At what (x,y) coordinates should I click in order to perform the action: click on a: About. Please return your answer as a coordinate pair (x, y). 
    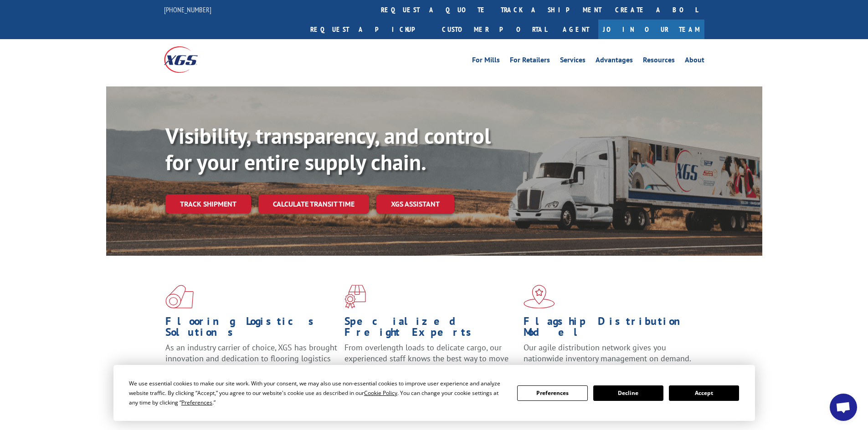
    Looking at the image, I should click on (694, 62).